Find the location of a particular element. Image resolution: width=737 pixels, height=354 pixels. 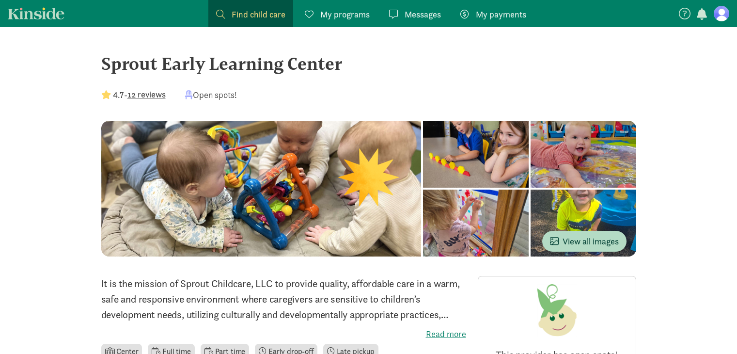

div: Open spots! is located at coordinates (211, 94).